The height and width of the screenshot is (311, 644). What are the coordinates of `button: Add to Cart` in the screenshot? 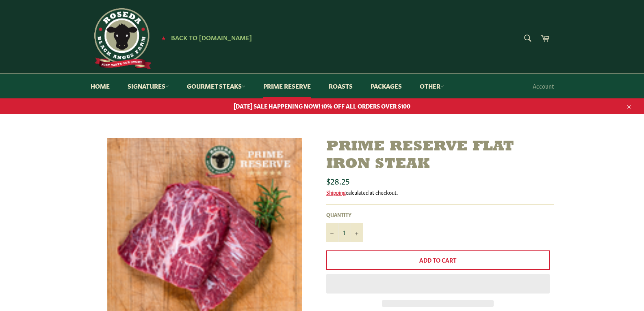 It's located at (438, 260).